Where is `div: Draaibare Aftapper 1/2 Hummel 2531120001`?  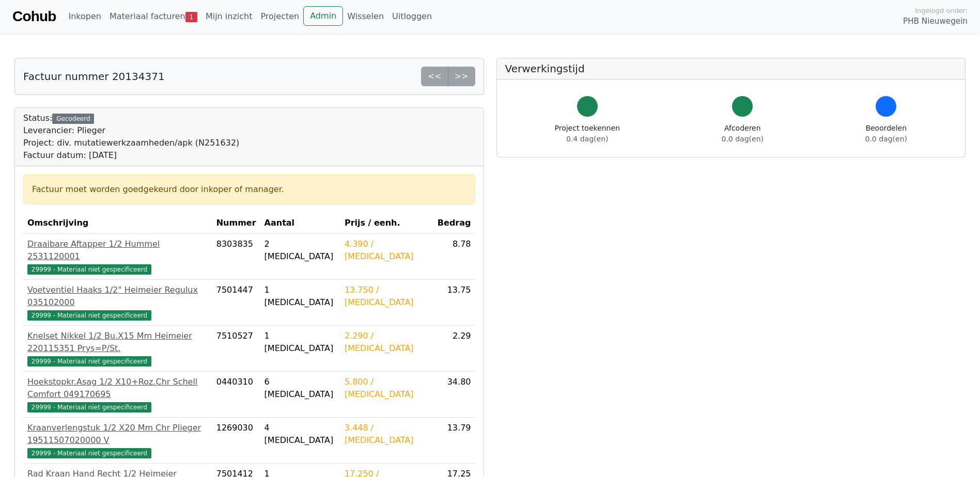 div: Draaibare Aftapper 1/2 Hummel 2531120001 is located at coordinates (118, 250).